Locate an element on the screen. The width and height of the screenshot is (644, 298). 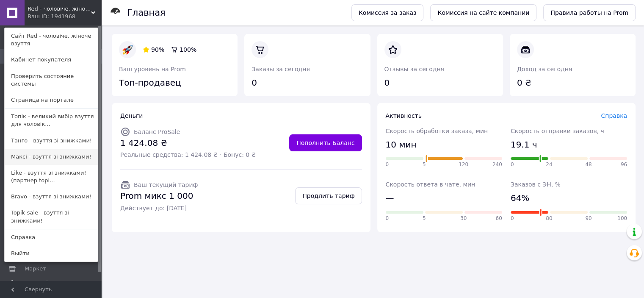
a: Комиссия на сайте компании is located at coordinates (483, 13).